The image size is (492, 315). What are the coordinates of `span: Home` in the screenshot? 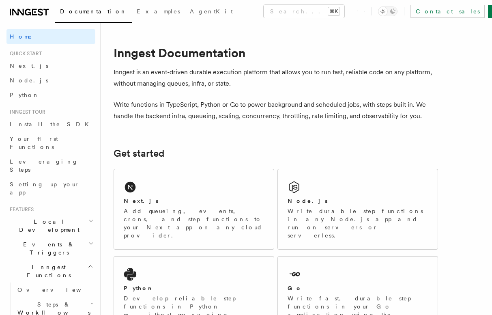 It's located at (21, 37).